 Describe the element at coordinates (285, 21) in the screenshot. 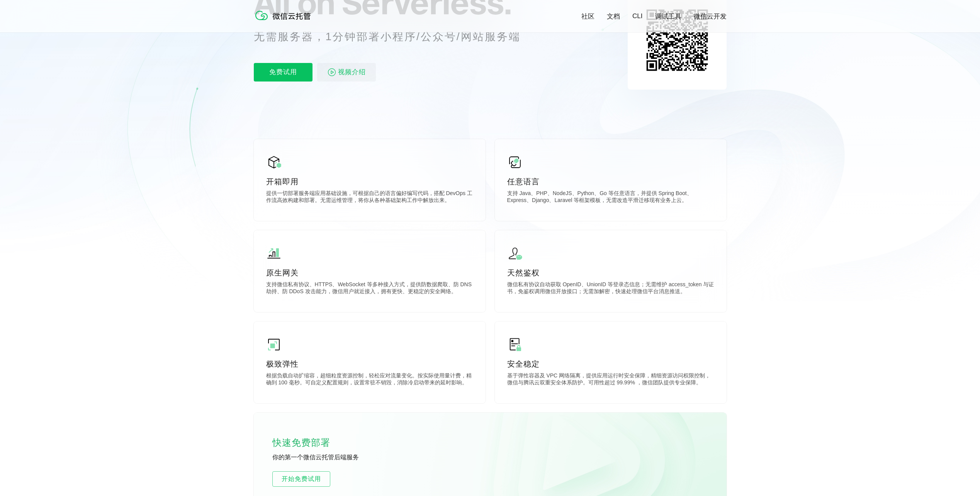

I see `a: 微信云托管` at that location.